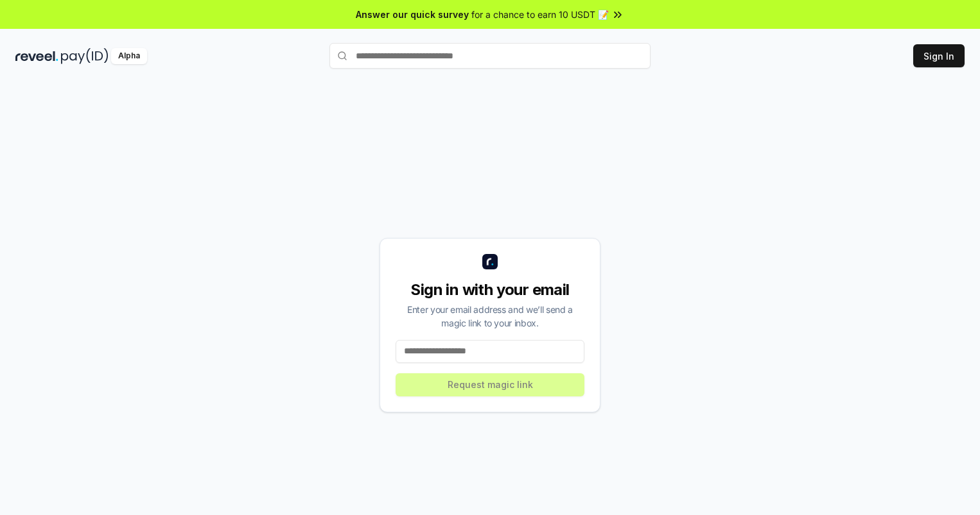 The image size is (980, 515). What do you see at coordinates (490, 316) in the screenshot?
I see `div: Enter your email address and we’ll send a magic link to your inbox.` at bounding box center [490, 316].